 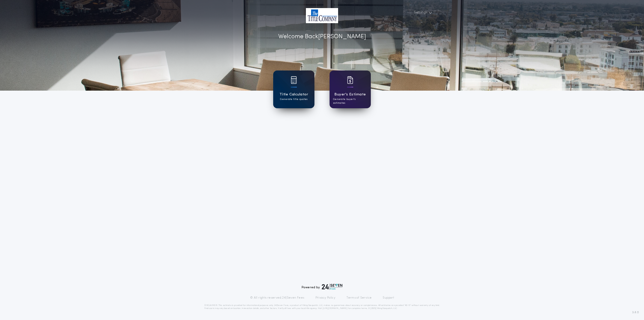 What do you see at coordinates (422, 13) in the screenshot?
I see `button: Settings` at bounding box center [422, 13].